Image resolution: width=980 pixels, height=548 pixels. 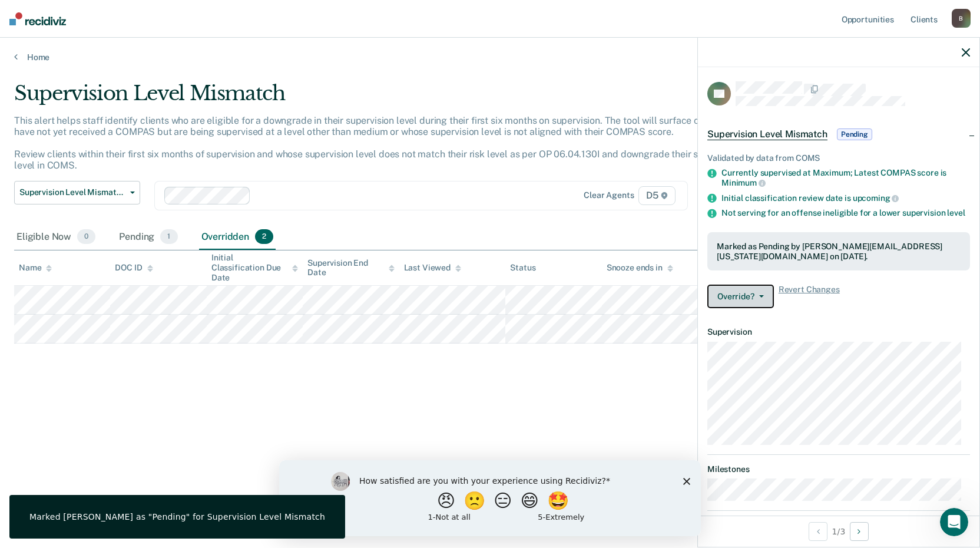 What do you see at coordinates (523, 267) in the screenshot?
I see `div: Status` at bounding box center [523, 267].